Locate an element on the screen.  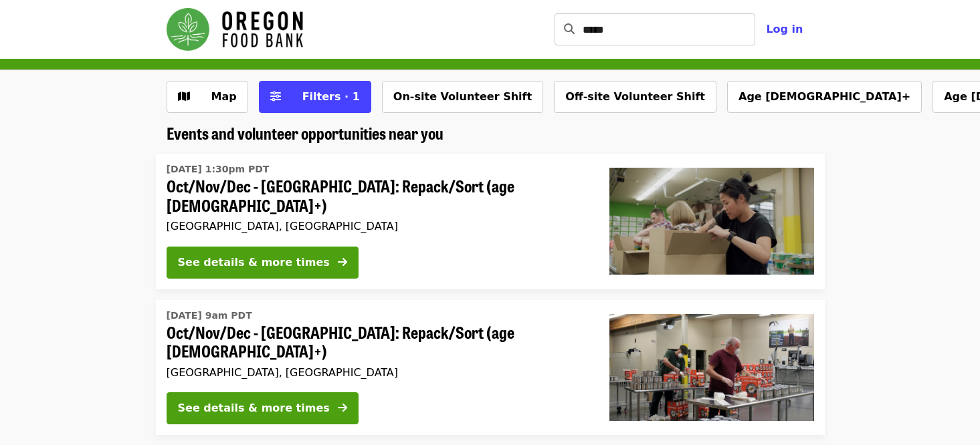
button: Filters (1 selected) is located at coordinates (315, 97).